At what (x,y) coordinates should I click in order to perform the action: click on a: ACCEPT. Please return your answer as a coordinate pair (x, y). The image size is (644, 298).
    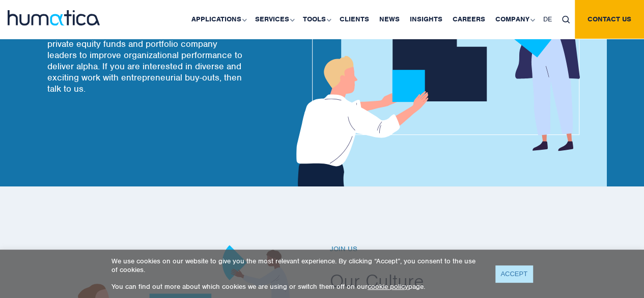
    Looking at the image, I should click on (513, 273).